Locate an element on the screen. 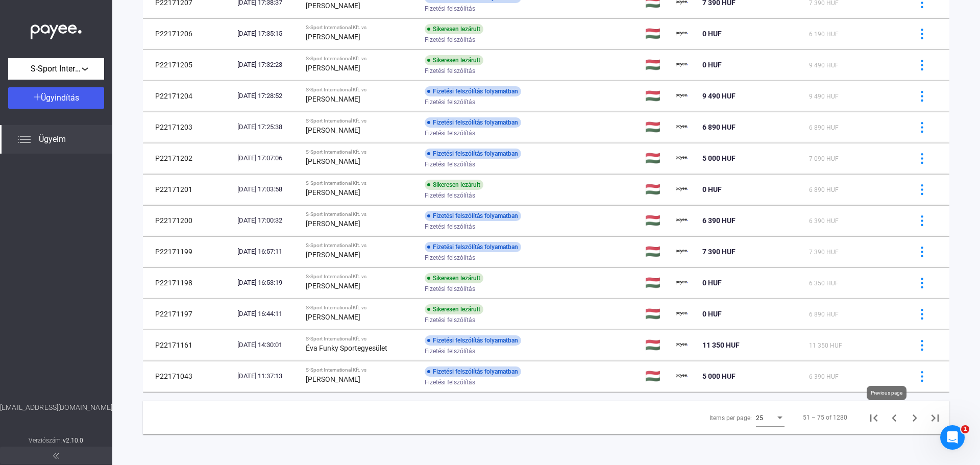 This screenshot has width=980, height=465. img: plus-white.svg is located at coordinates (37, 97).